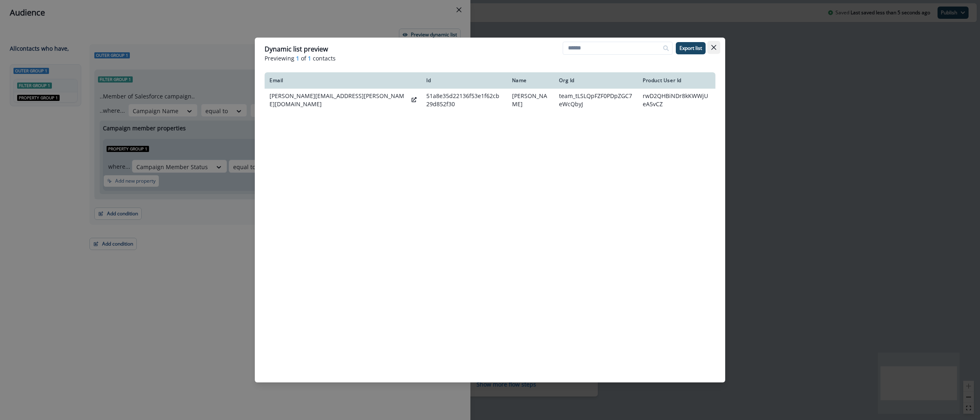  I want to click on p: Previewing of contacts, so click(490, 58).